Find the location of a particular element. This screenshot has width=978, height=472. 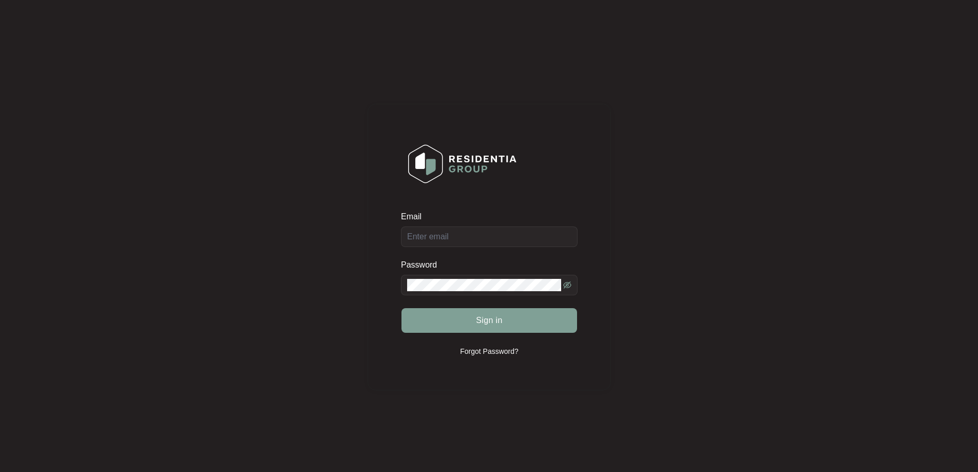

img: Login Logo is located at coordinates (462, 164).